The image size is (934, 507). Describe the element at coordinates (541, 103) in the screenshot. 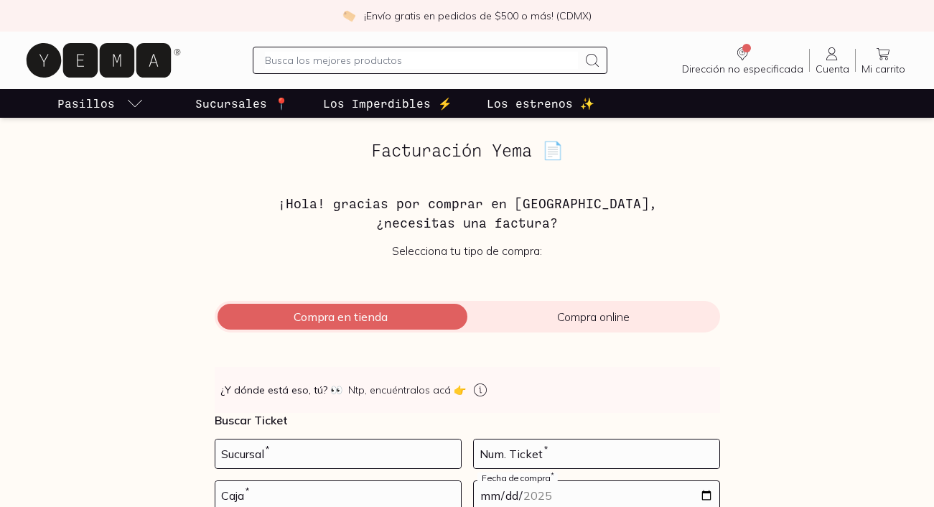

I see `p: Los estrenos ✨` at that location.